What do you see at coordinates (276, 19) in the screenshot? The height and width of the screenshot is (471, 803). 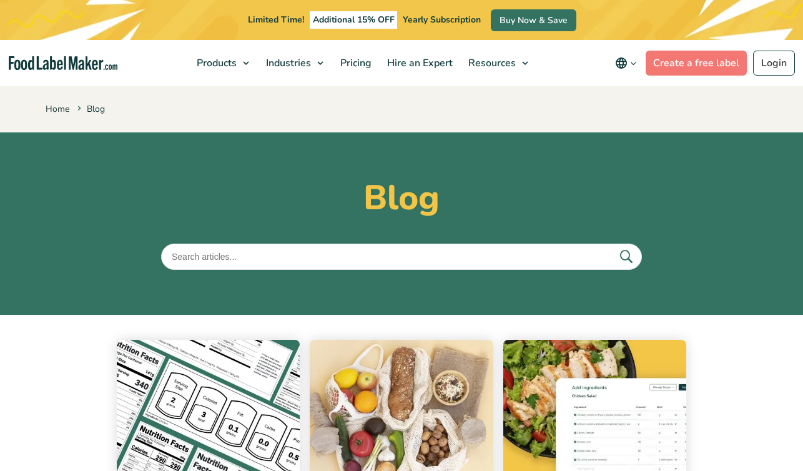 I see `span: Limited Time!` at bounding box center [276, 19].